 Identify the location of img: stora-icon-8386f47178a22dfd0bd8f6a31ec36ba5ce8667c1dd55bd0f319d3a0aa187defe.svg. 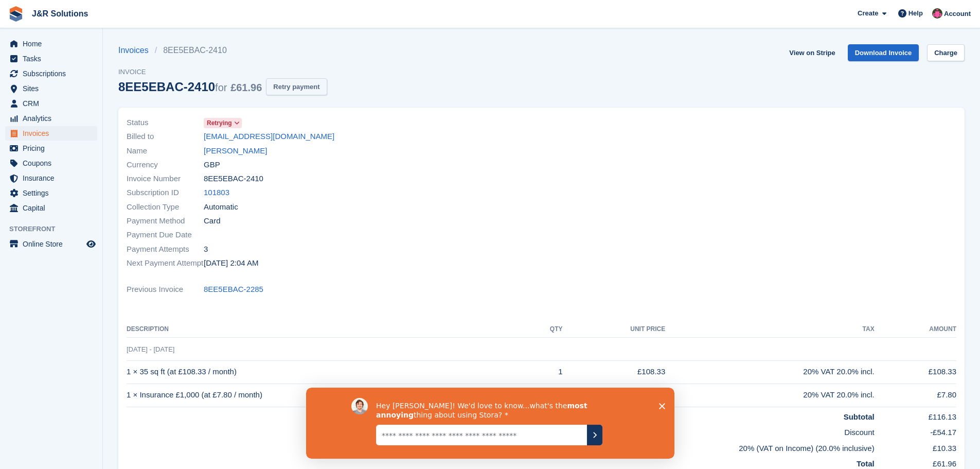
(16, 14).